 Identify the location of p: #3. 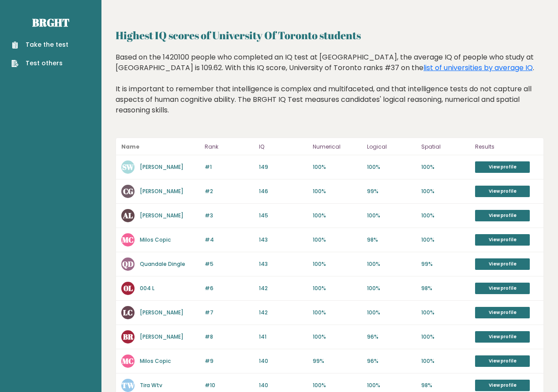
(229, 215).